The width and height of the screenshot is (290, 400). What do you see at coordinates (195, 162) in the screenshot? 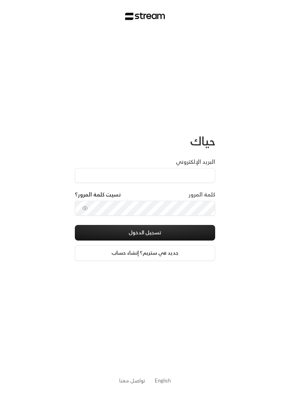
I see `label: البريد الإلكتروني` at bounding box center [195, 162].